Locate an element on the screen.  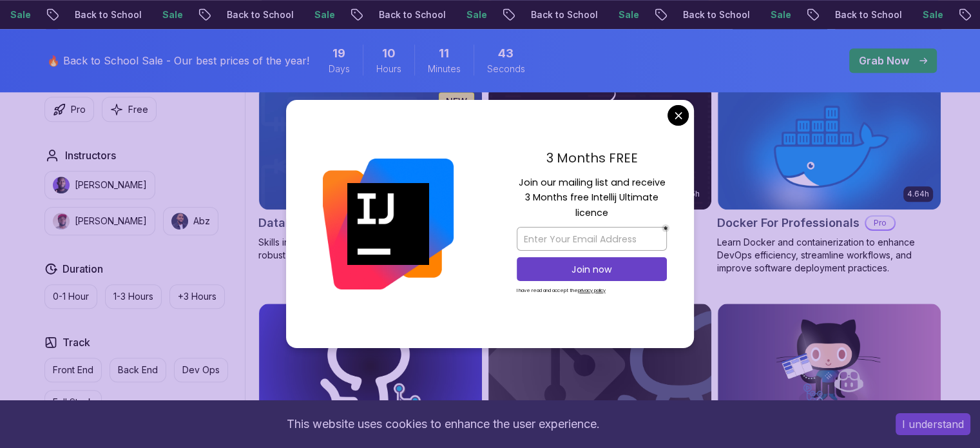
button: Full Stack is located at coordinates (73, 402).